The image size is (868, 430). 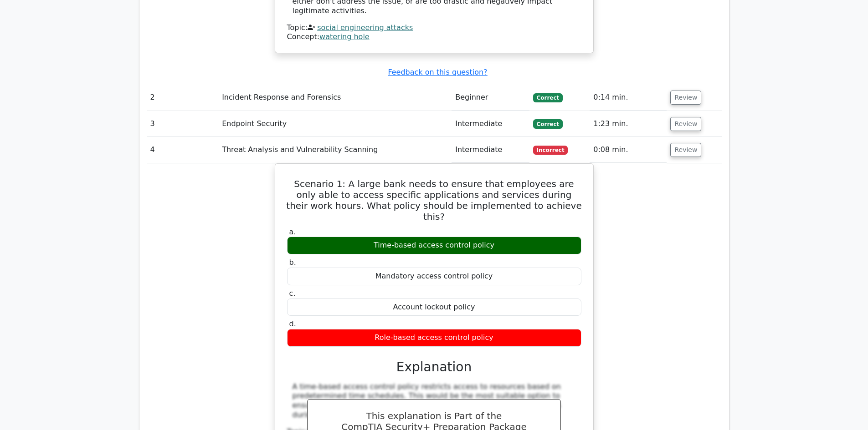 I want to click on a: Feedback on this question?, so click(x=438, y=72).